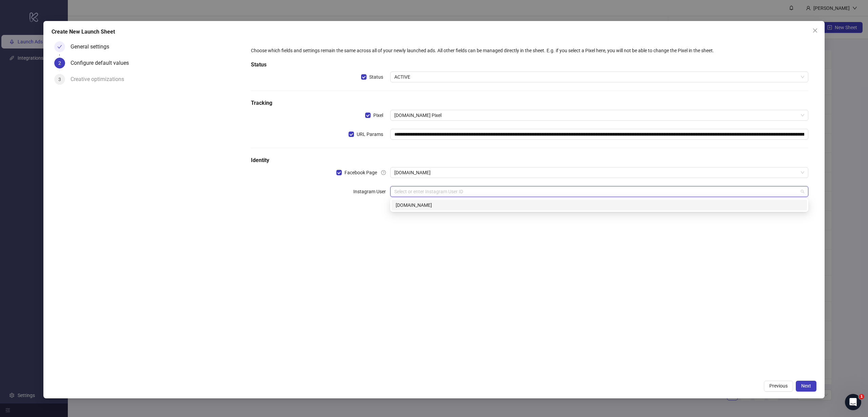 The width and height of the screenshot is (868, 417). What do you see at coordinates (370, 134) in the screenshot?
I see `span: URL Params` at bounding box center [370, 134].